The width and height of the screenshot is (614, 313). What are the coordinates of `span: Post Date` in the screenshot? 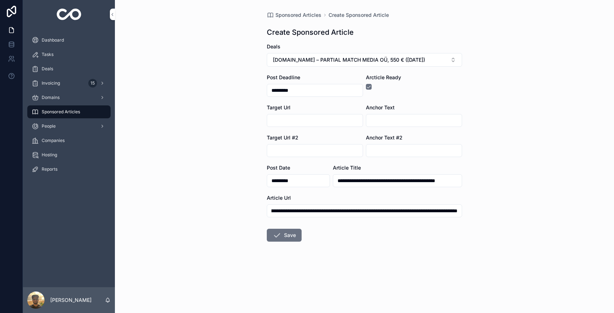 It's located at (278, 168).